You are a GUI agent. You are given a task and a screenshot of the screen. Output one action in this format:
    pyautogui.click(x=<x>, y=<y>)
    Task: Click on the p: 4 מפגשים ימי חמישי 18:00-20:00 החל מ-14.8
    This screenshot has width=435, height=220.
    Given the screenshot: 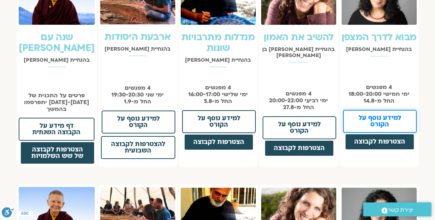 What is the action you would take?
    pyautogui.click(x=379, y=94)
    